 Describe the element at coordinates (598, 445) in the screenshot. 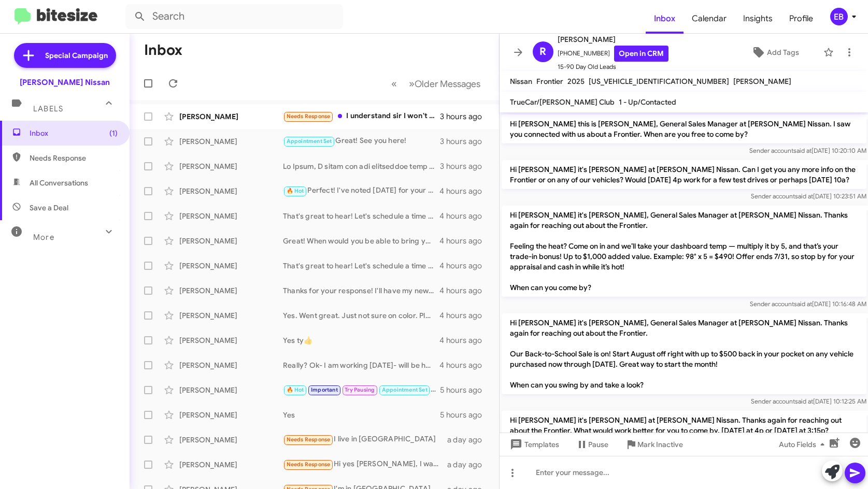

I see `span: Pause` at that location.